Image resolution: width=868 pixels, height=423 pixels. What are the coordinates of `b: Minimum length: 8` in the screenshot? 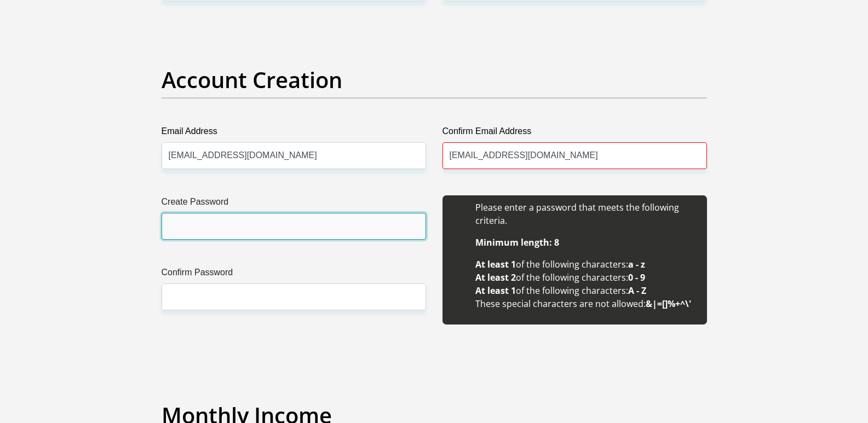 It's located at (517, 242).